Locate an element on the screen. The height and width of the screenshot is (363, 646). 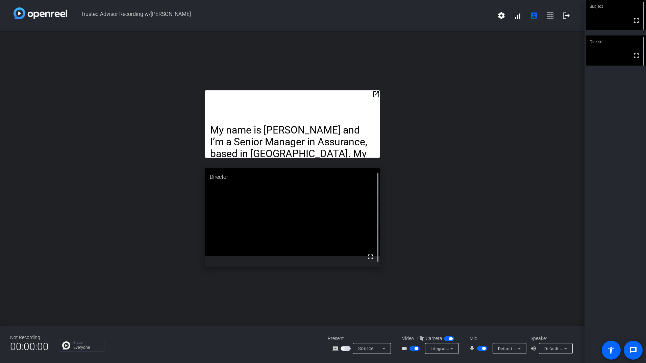
span: Default - Microphone Array (AMD Audio Device) is located at coordinates (544, 348).